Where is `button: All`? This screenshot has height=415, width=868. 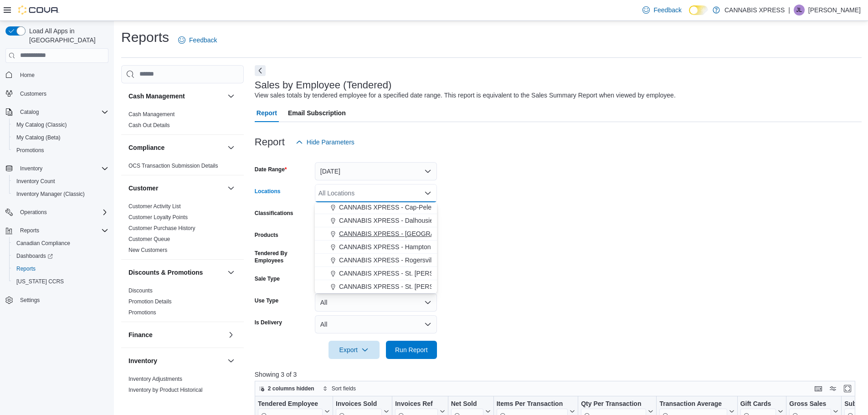 button: All is located at coordinates (376, 302).